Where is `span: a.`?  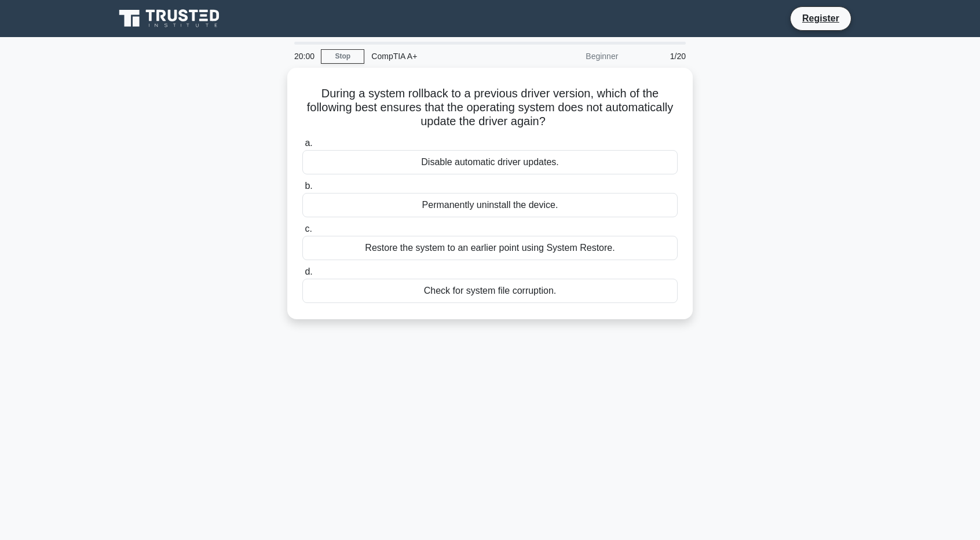 span: a. is located at coordinates (308, 143).